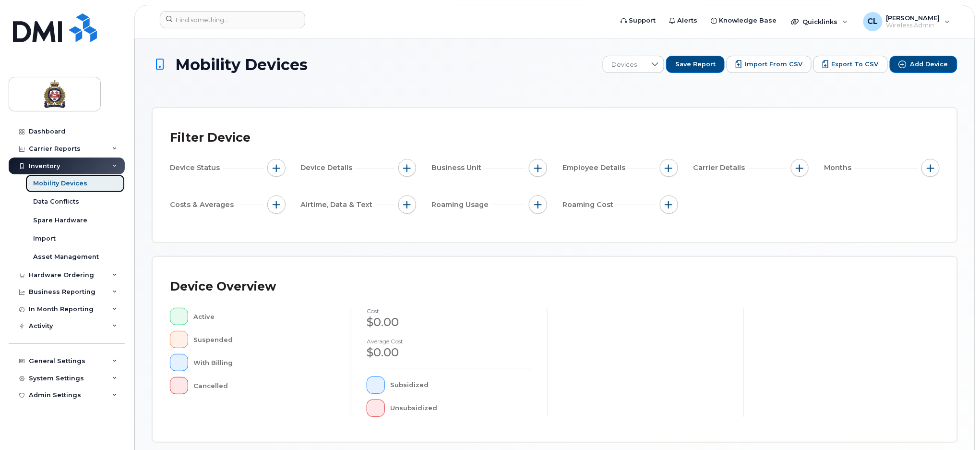  What do you see at coordinates (203, 204) in the screenshot?
I see `span: Costs & Averages` at bounding box center [203, 204].